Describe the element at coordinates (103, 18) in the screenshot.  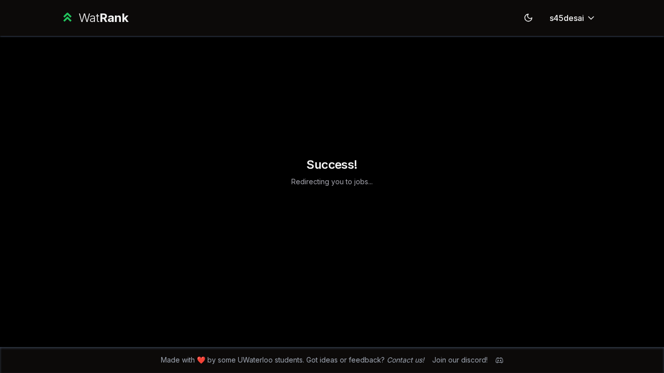
I see `div: Wat` at that location.